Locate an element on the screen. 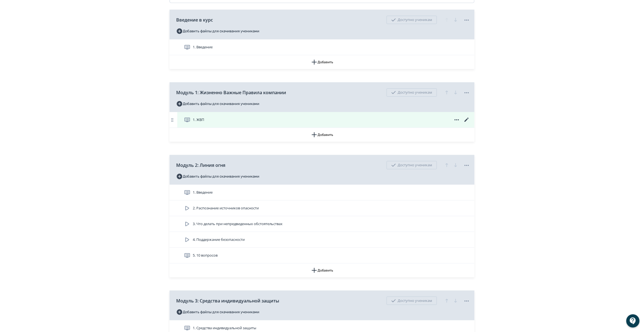 This screenshot has width=644, height=332. span: 1. Средства индивидуальной защиты is located at coordinates (224, 328).